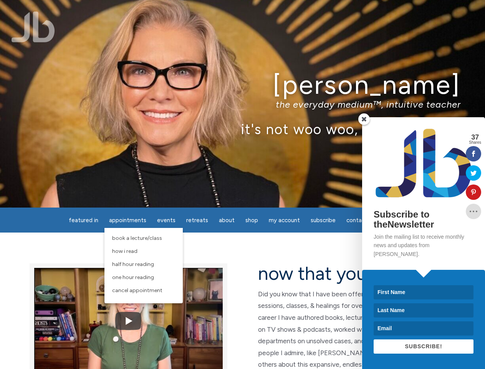 The width and height of the screenshot is (485, 369). I want to click on span: Shares, so click(475, 142).